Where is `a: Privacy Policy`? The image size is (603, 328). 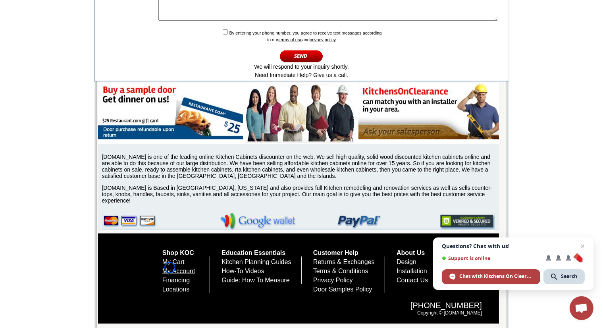
a: Privacy Policy is located at coordinates (333, 280).